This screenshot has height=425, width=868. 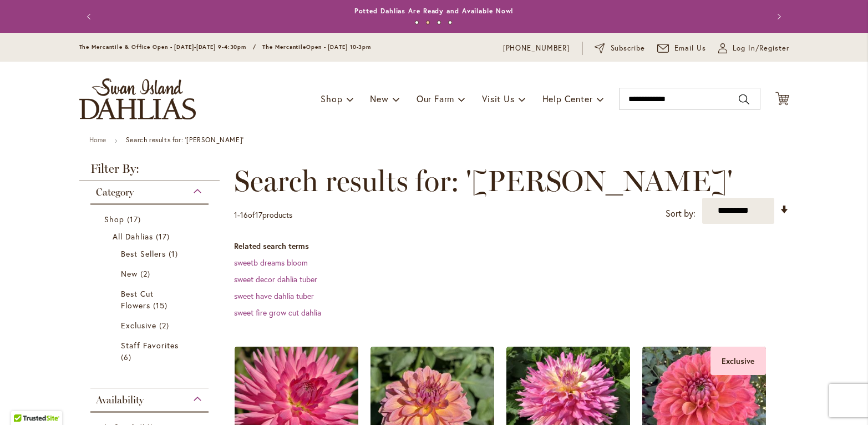 I want to click on button: 3 of 4, so click(x=439, y=22).